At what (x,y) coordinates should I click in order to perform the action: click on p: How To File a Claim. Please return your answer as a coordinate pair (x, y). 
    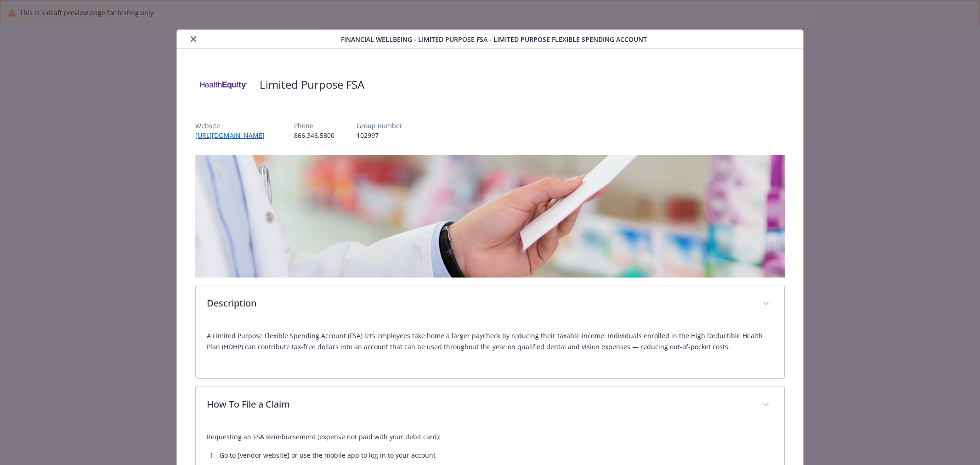
    Looking at the image, I should click on (479, 404).